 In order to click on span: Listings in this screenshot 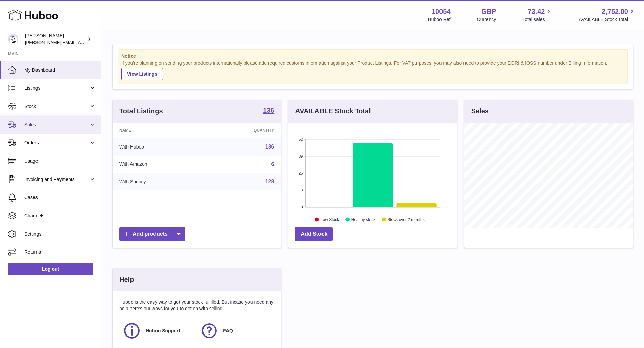, I will do `click(56, 88)`.